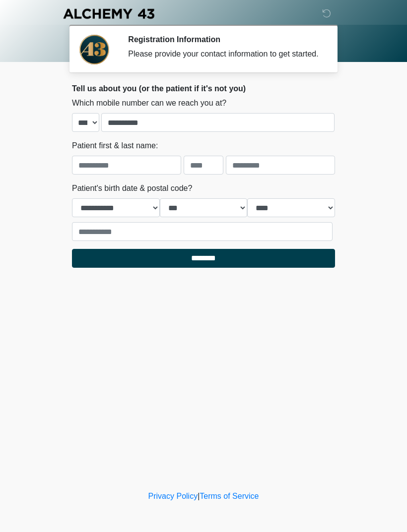  Describe the element at coordinates (224, 54) in the screenshot. I see `div: Please provide your contact information to get started.` at that location.